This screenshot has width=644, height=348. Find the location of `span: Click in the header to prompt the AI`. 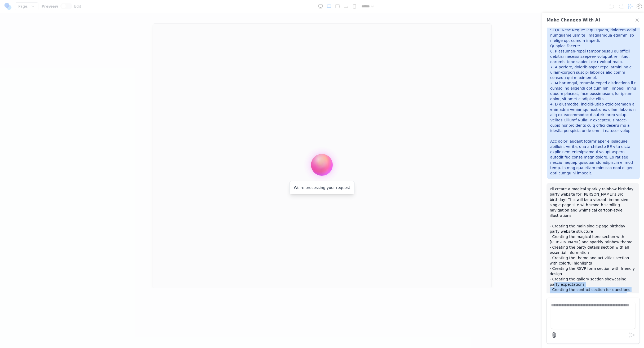

span: Click in the header to prompt the AI is located at coordinates (170, 132).